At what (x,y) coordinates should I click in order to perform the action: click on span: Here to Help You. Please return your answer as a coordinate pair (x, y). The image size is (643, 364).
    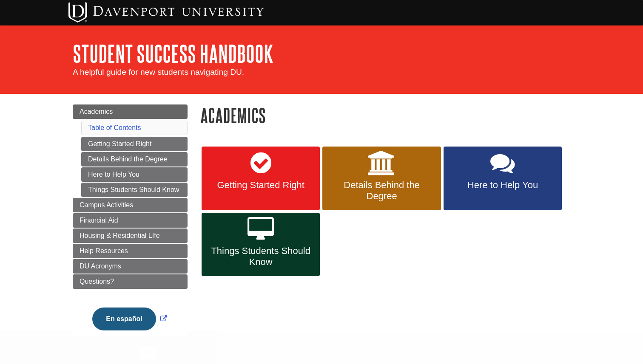
    Looking at the image, I should click on (503, 185).